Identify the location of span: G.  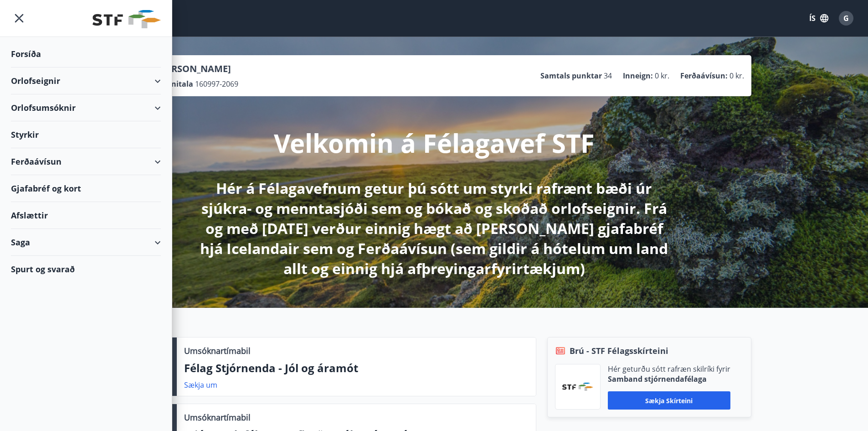
(846, 18).